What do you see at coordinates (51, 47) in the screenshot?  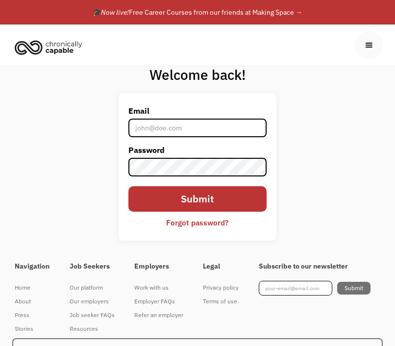 I see `a: home` at bounding box center [51, 47].